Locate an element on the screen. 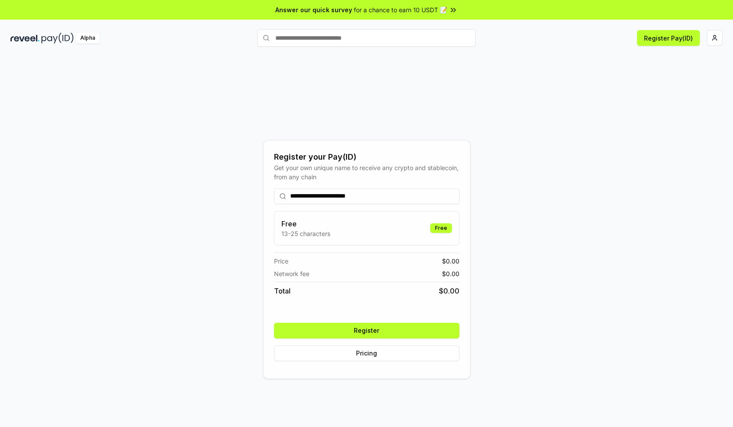 The height and width of the screenshot is (427, 733). h3: Free is located at coordinates (306, 224).